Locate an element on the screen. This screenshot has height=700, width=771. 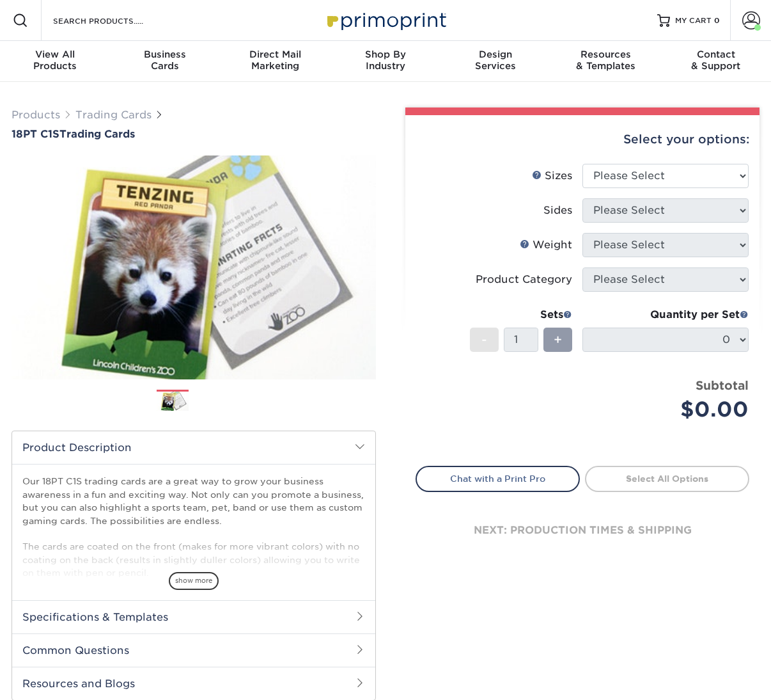
div: Product Category is located at coordinates (524, 280).